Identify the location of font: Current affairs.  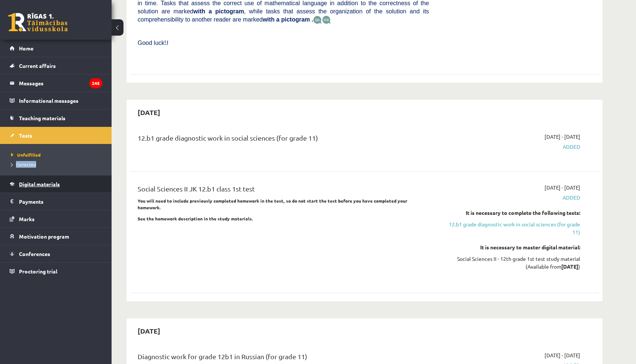
(37, 66).